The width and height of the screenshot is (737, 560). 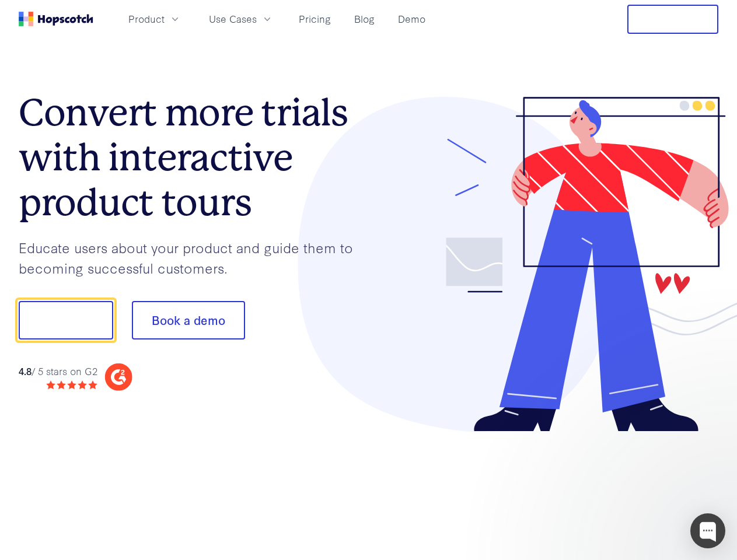 What do you see at coordinates (25, 370) in the screenshot?
I see `strong: 4.8` at bounding box center [25, 370].